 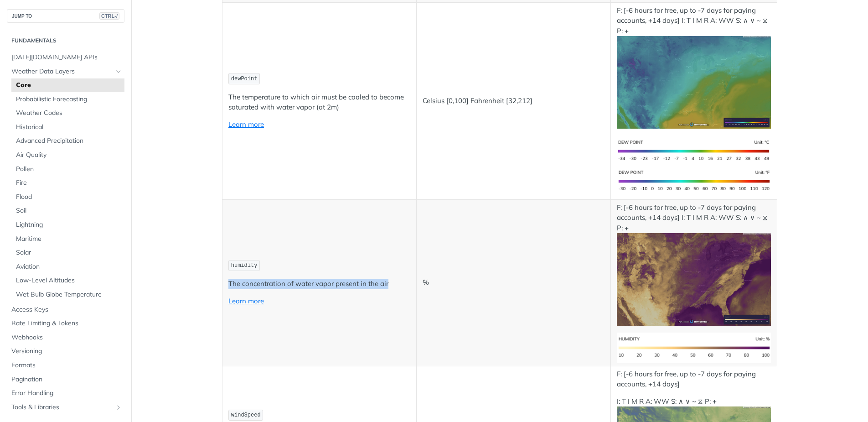 What do you see at coordinates (66, 351) in the screenshot?
I see `a: Versioning` at bounding box center [66, 351].